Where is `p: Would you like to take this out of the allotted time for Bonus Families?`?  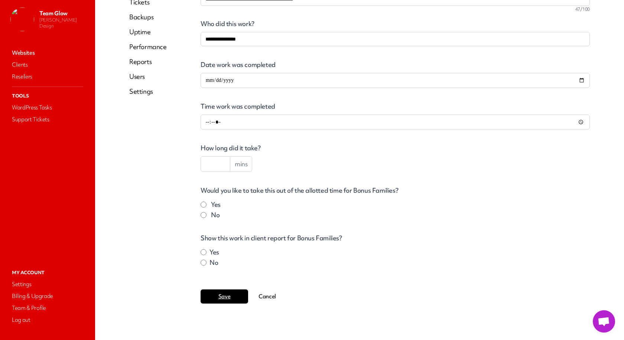
p: Would you like to take this out of the allotted time for Bonus Families? is located at coordinates (395, 190).